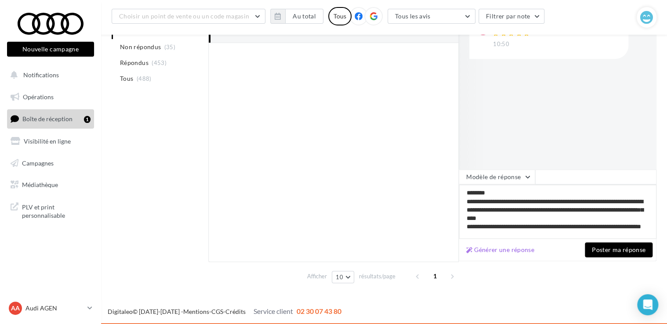  What do you see at coordinates (134, 63) in the screenshot?
I see `span: Répondus` at bounding box center [134, 63].